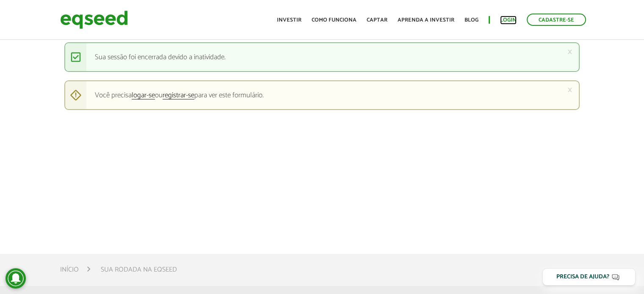  What do you see at coordinates (426, 20) in the screenshot?
I see `a: Aprenda a investir` at bounding box center [426, 20].